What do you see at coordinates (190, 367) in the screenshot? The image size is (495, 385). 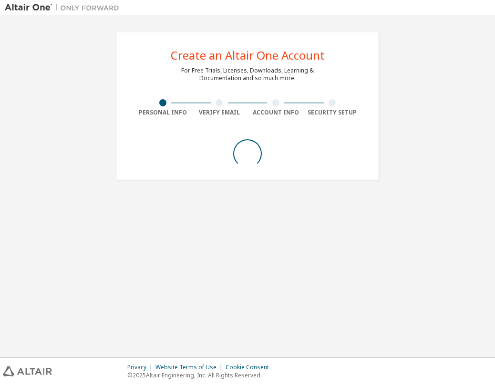 I see `div: Website Terms of Use` at bounding box center [190, 367].